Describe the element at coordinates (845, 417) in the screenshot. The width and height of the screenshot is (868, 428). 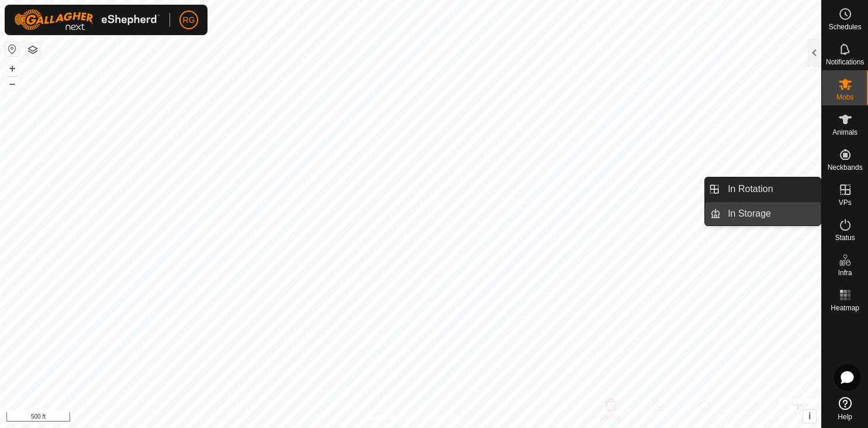
I see `span: Help` at that location.